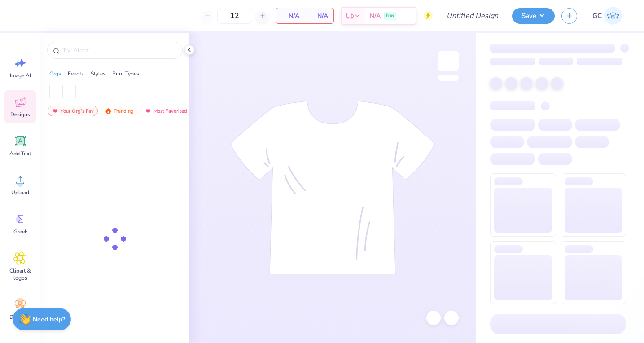  Describe the element at coordinates (119, 111) in the screenshot. I see `div: Trending` at that location.